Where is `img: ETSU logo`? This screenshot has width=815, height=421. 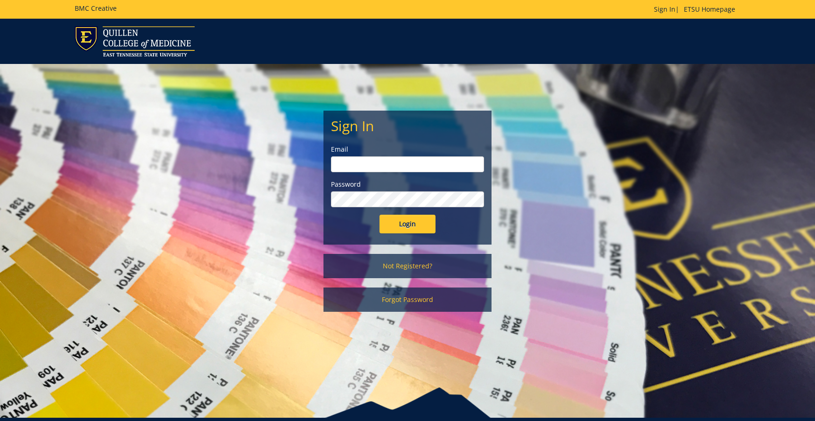
img: ETSU logo is located at coordinates (134, 41).